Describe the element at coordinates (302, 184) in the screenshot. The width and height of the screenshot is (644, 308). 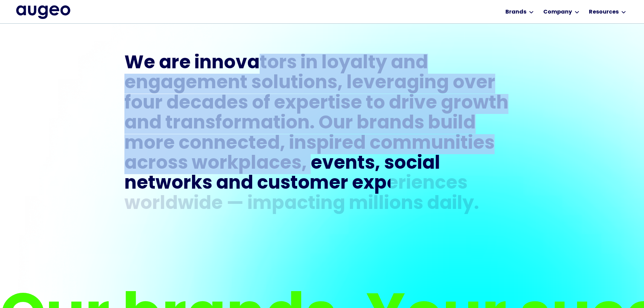
I see `div: customer` at that location.